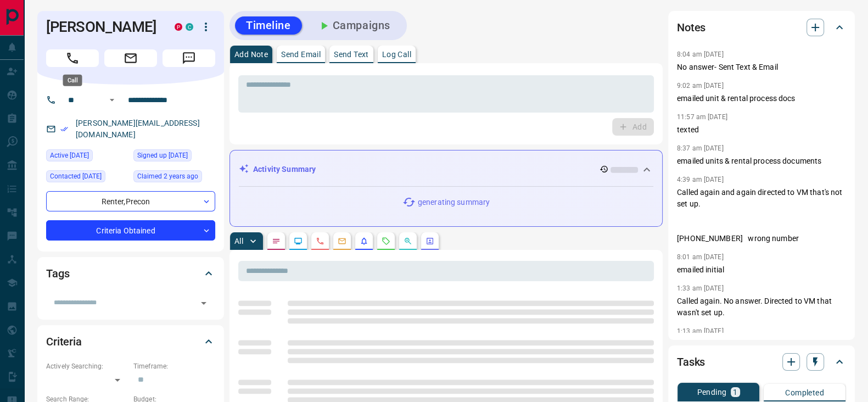  Describe the element at coordinates (269, 25) in the screenshot. I see `button: Timeline` at that location.